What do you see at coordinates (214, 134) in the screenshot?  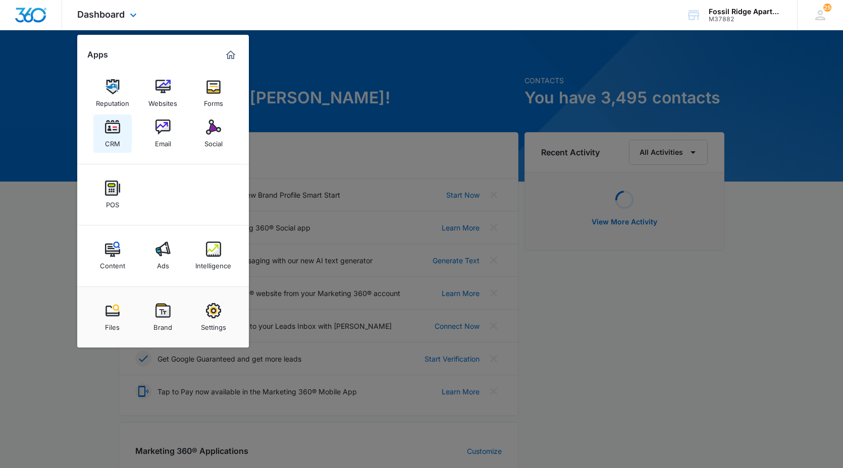 I see `a: Social` at bounding box center [214, 134].